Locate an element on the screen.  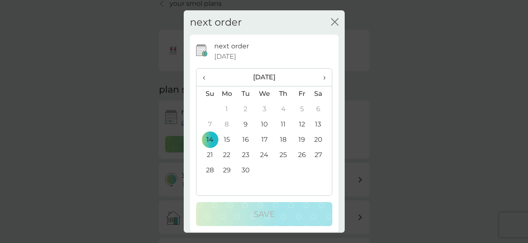
td: 28 is located at coordinates (207, 170).